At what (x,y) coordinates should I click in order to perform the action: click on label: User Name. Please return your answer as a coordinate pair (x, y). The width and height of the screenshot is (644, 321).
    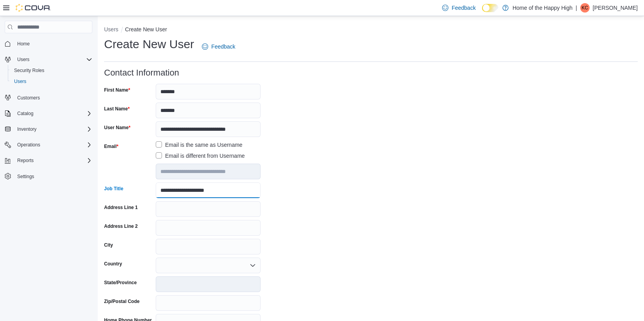
    Looking at the image, I should click on (117, 128).